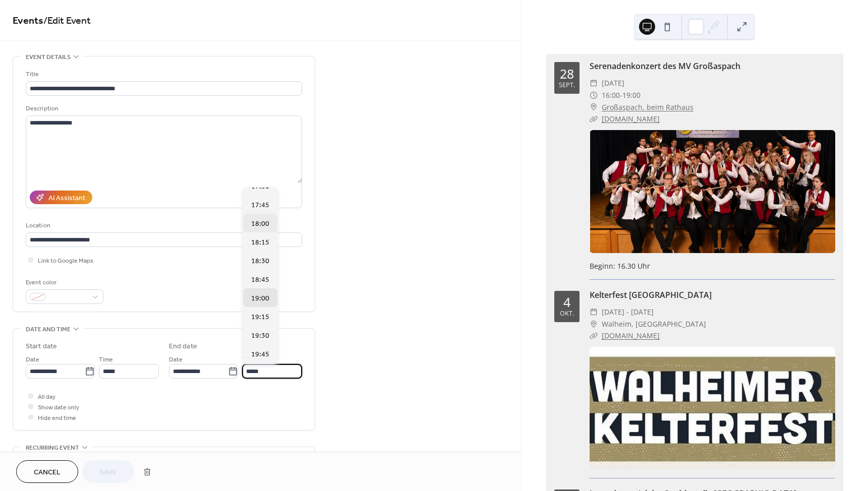 This screenshot has width=868, height=491. I want to click on span: 18:30, so click(260, 261).